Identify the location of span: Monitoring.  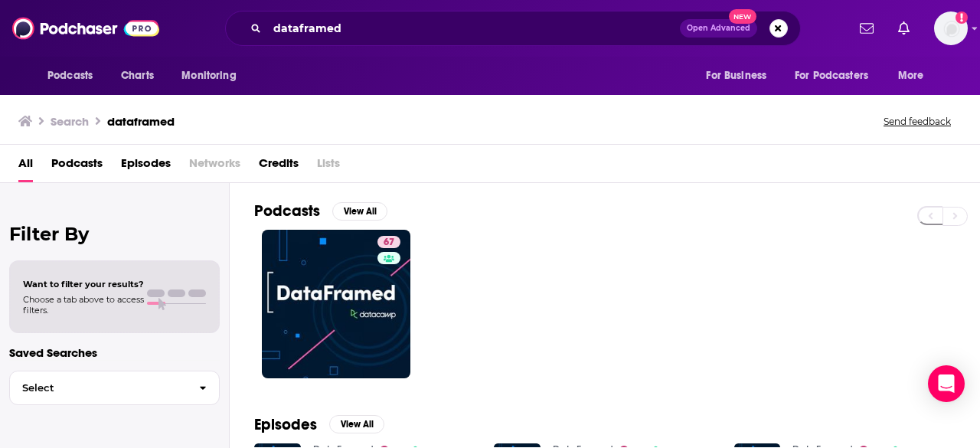
(208, 76).